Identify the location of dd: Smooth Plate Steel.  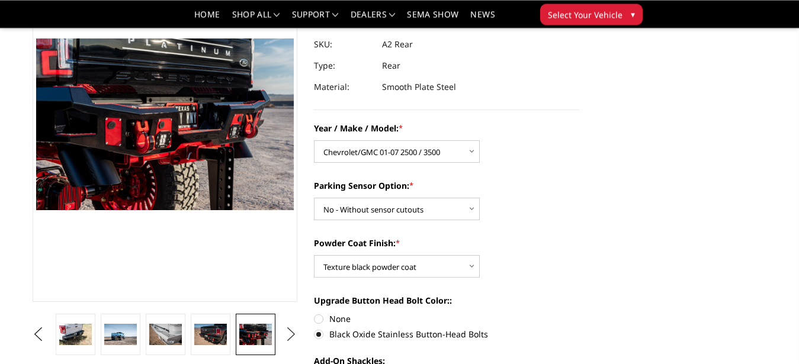
(418, 87).